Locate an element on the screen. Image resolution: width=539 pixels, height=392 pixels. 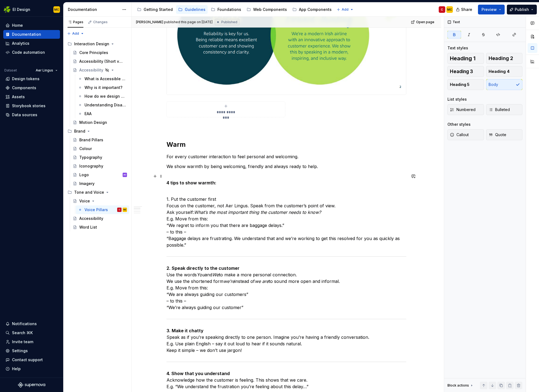
button: EI DesignMC is located at coordinates (31, 10).